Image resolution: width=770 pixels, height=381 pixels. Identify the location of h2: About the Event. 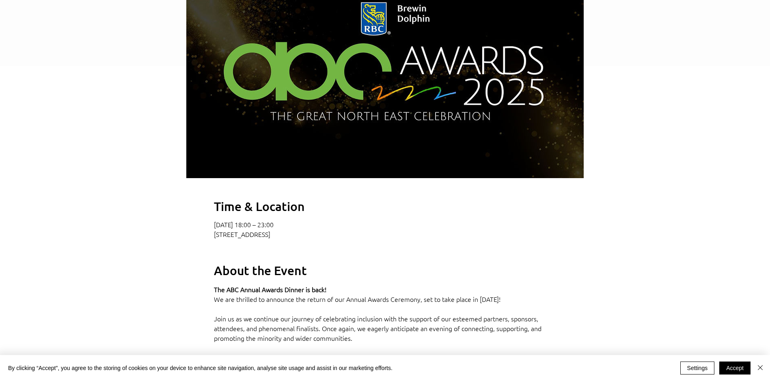
(385, 270).